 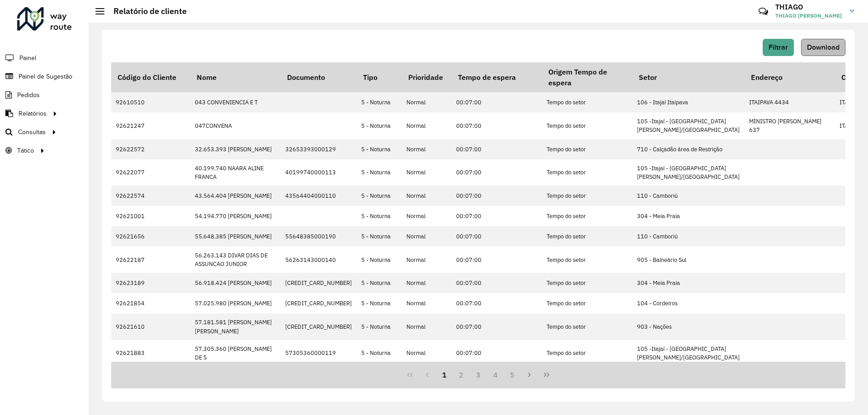 What do you see at coordinates (689, 237) in the screenshot?
I see `td: 110 - Camboriú` at bounding box center [689, 237].